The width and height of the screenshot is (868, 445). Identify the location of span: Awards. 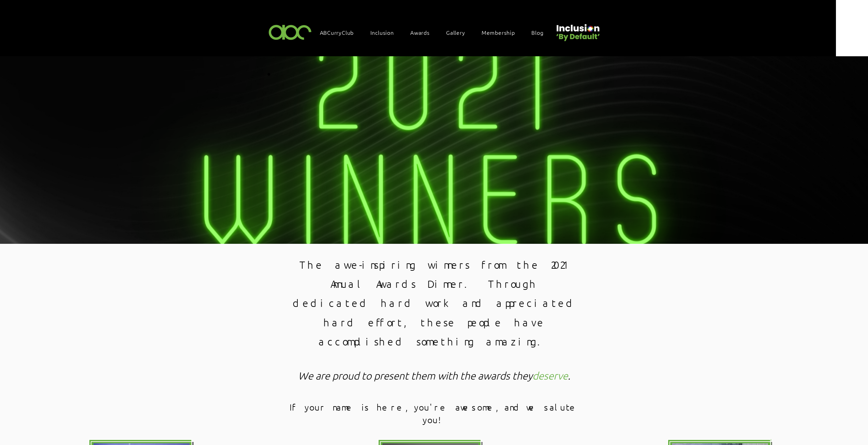
(420, 33).